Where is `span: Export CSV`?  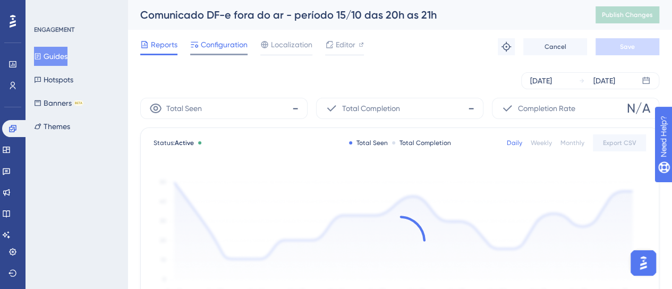 span: Export CSV is located at coordinates (620, 143).